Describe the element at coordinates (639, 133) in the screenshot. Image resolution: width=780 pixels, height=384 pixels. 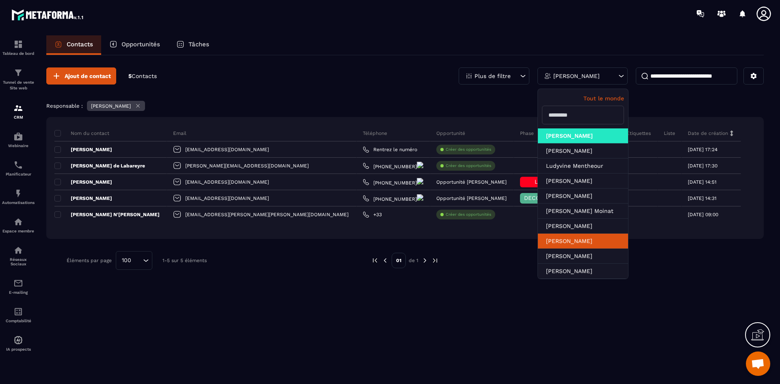
I see `p: Étiquettes` at that location.